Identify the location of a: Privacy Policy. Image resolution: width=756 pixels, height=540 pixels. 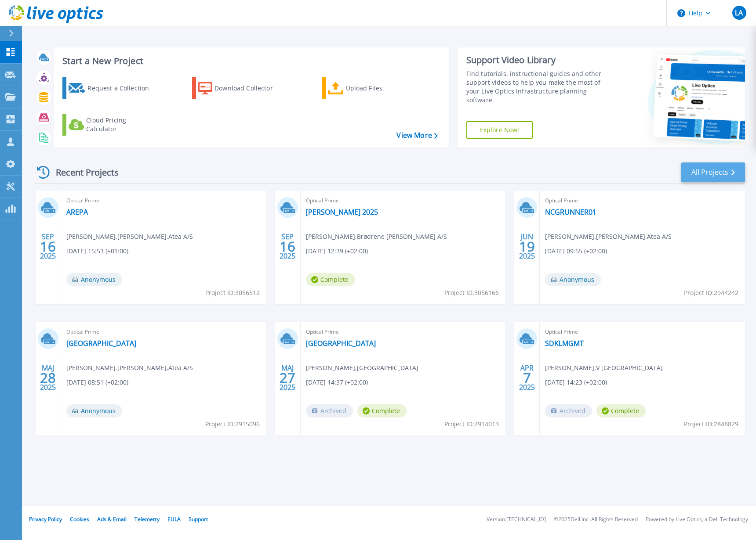
(46, 519).